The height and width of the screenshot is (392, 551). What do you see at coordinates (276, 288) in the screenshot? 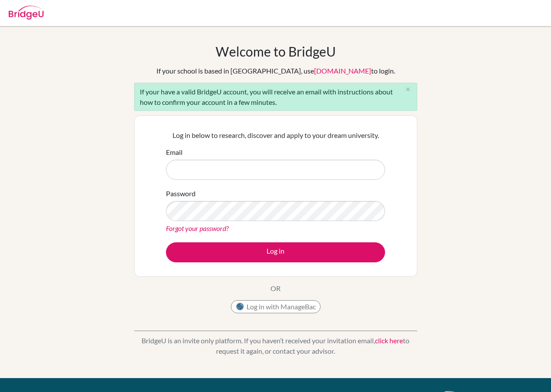
I see `p: OR` at bounding box center [276, 288].